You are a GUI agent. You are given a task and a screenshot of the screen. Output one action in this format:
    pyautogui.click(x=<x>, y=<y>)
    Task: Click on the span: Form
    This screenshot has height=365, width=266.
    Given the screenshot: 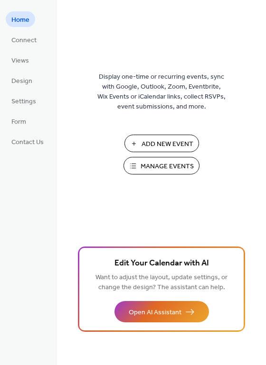 What is the action you would take?
    pyautogui.click(x=19, y=122)
    